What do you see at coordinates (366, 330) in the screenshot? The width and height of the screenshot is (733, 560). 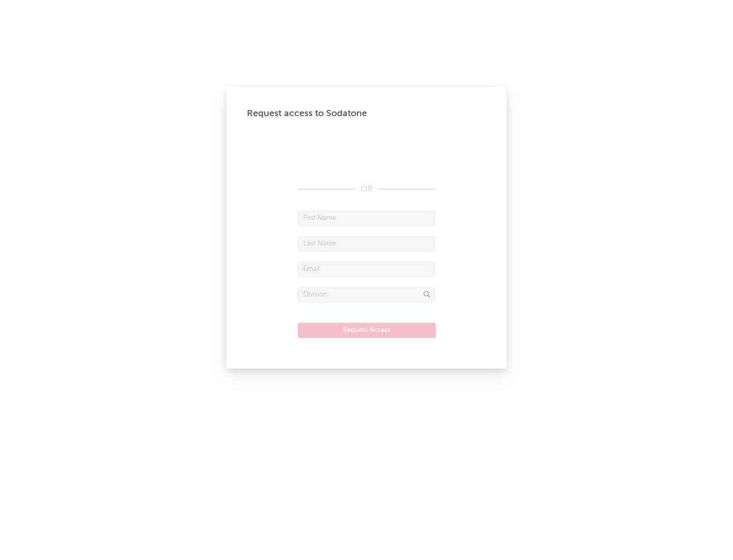 I see `button: Request Access` at bounding box center [366, 330].